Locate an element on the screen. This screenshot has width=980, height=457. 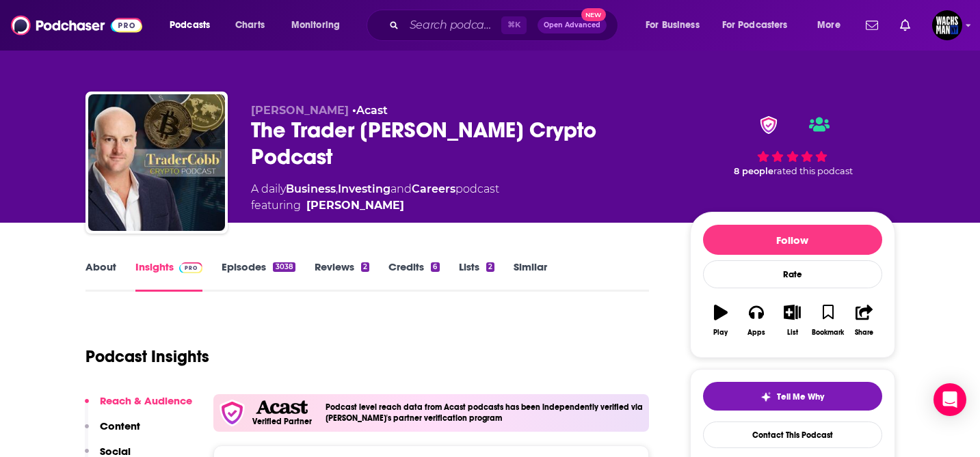
a: InsightsPodchaser Pro is located at coordinates (169, 276).